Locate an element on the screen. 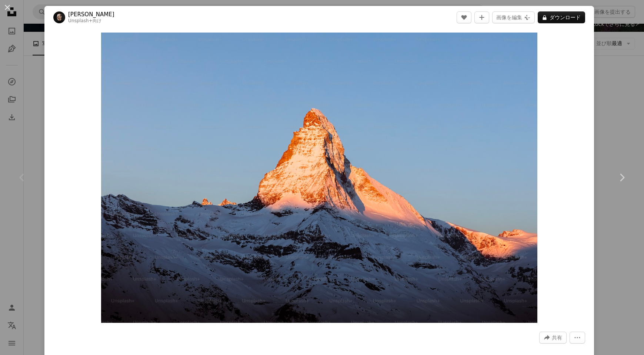  div: 向け is located at coordinates (91, 21).